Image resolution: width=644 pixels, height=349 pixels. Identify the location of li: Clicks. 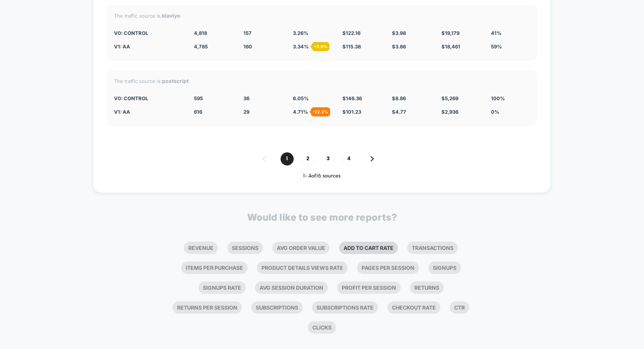
(322, 327).